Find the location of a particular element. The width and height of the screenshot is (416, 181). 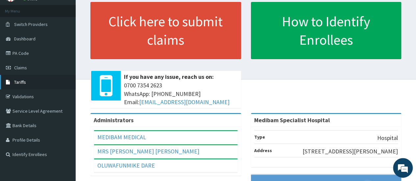

b: Address is located at coordinates (263, 151).